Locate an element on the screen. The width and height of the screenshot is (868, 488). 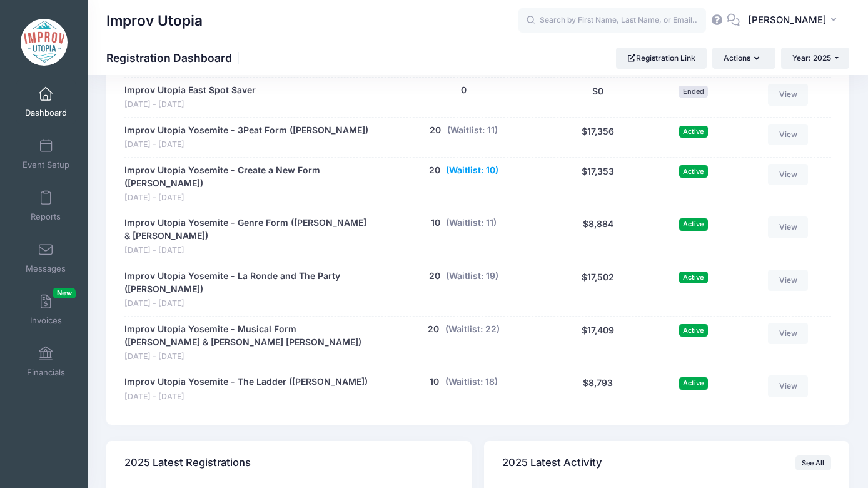
a: Improv Utopia East Spot Saver is located at coordinates (190, 90).